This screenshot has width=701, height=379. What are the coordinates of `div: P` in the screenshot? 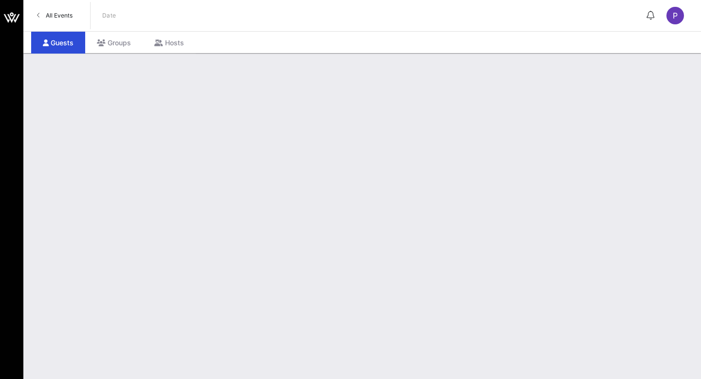 It's located at (675, 16).